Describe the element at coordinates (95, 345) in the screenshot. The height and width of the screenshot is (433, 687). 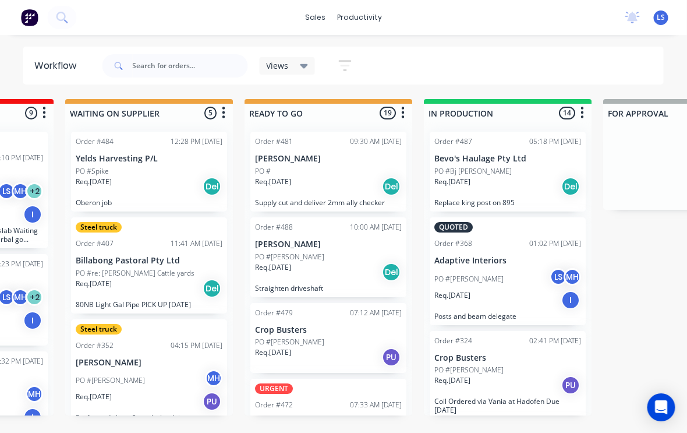
I see `div: Order #352` at that location.